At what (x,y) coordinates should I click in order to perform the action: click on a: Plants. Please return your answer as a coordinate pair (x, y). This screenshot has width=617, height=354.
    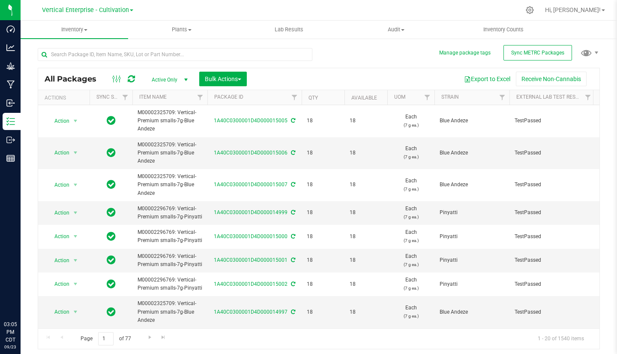
    Looking at the image, I should click on (182, 30).